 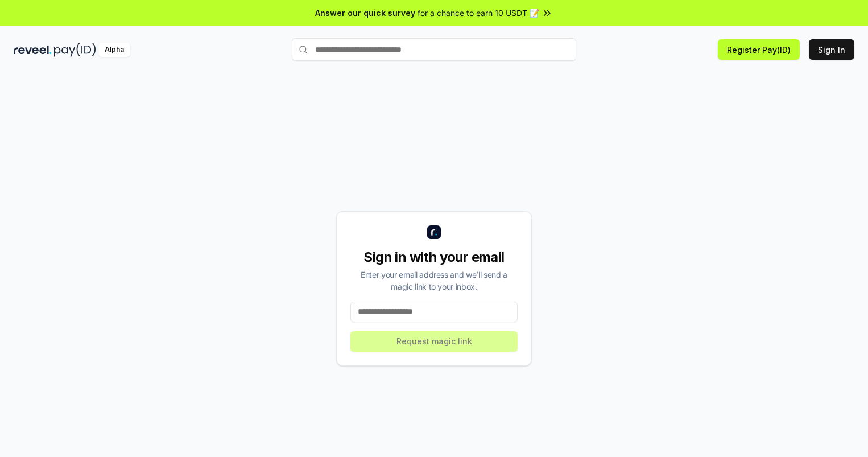 What do you see at coordinates (832, 50) in the screenshot?
I see `button: Sign In` at bounding box center [832, 50].